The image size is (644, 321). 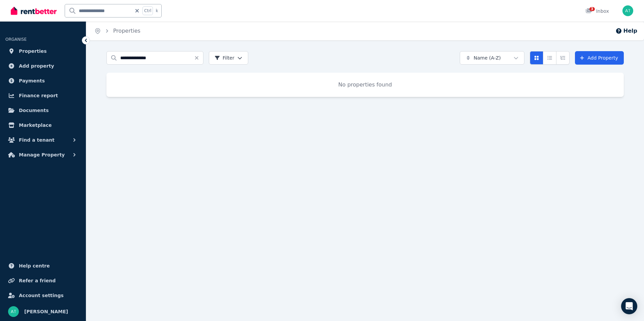 I want to click on button: Manage Property, so click(x=43, y=155).